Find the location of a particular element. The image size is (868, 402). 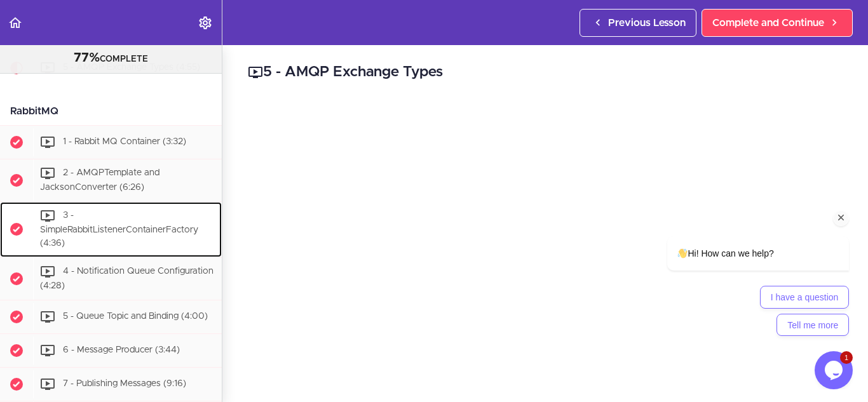

a: Previous Lesson is located at coordinates (638, 23).